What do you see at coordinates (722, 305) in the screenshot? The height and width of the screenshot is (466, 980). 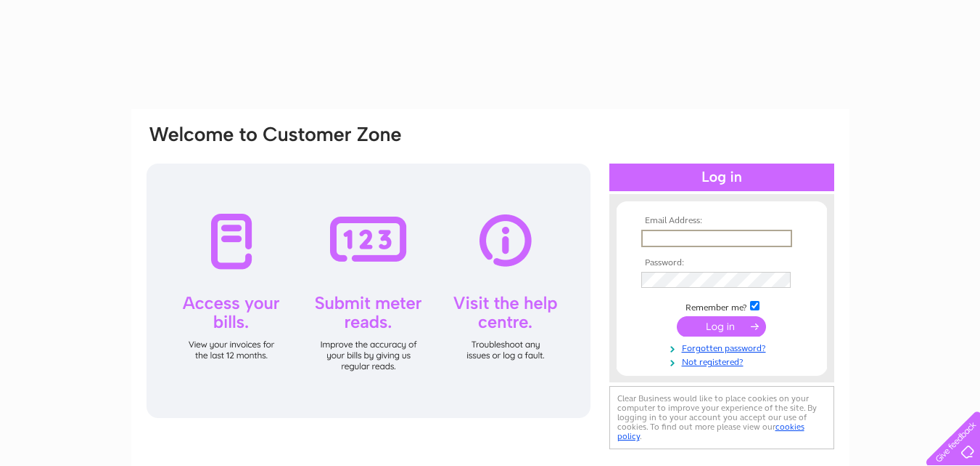 I see `td: Remember me?` at bounding box center [722, 305].